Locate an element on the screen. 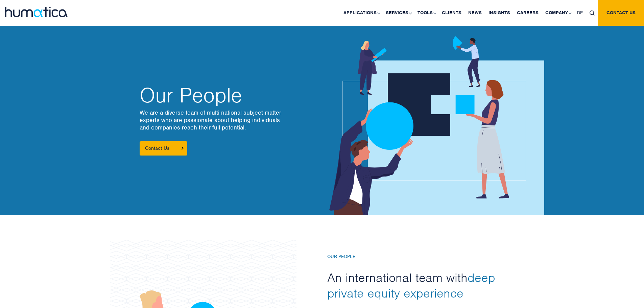  h6: Our People is located at coordinates (419, 257).